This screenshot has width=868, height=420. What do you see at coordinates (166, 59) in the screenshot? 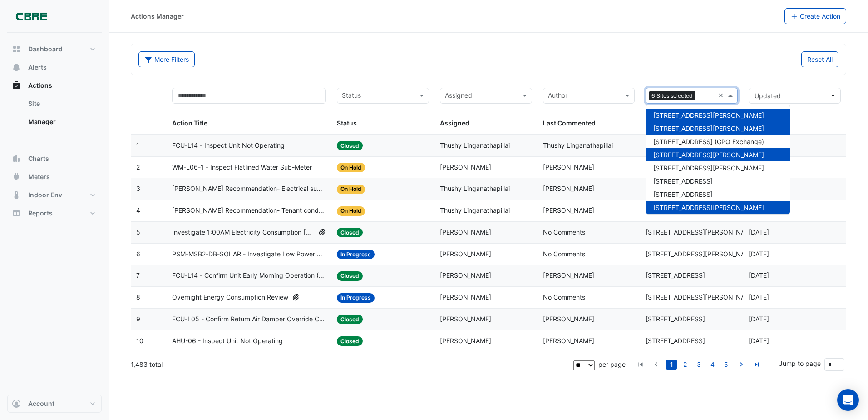
I see `button: More Filters` at bounding box center [166, 59].